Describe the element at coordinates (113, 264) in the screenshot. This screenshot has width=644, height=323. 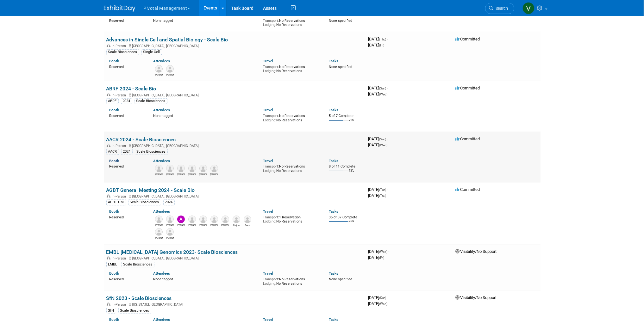
I see `div: EMBL` at that location.